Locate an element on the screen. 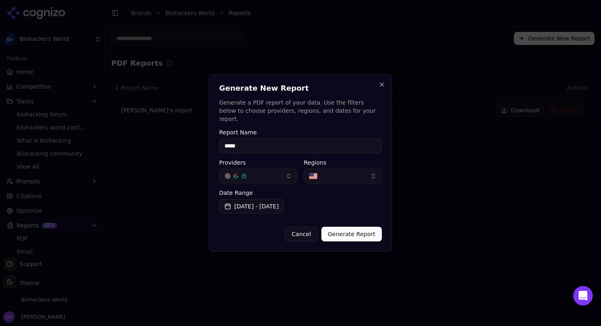  label: Regions is located at coordinates (342, 163).